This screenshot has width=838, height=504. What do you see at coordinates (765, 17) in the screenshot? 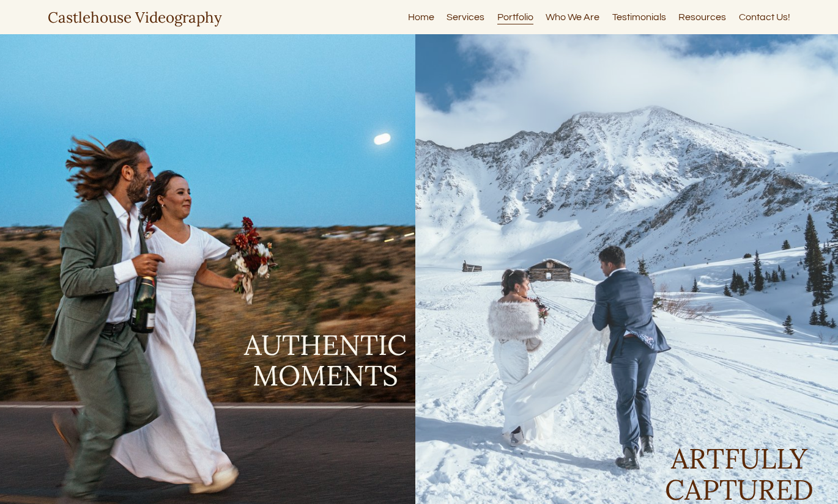
I see `a: Contact Us!` at bounding box center [765, 17].